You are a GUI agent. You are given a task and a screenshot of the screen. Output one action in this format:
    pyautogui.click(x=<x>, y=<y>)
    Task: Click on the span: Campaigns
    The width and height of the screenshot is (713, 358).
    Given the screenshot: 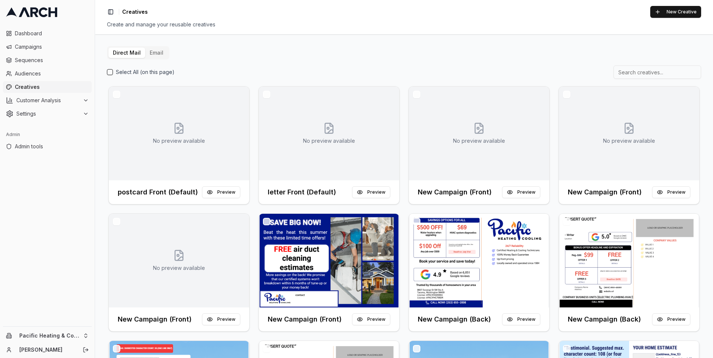 What is the action you would take?
    pyautogui.click(x=52, y=47)
    